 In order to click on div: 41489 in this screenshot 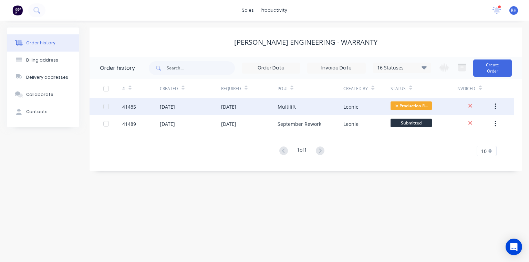, I will do `click(129, 124)`.